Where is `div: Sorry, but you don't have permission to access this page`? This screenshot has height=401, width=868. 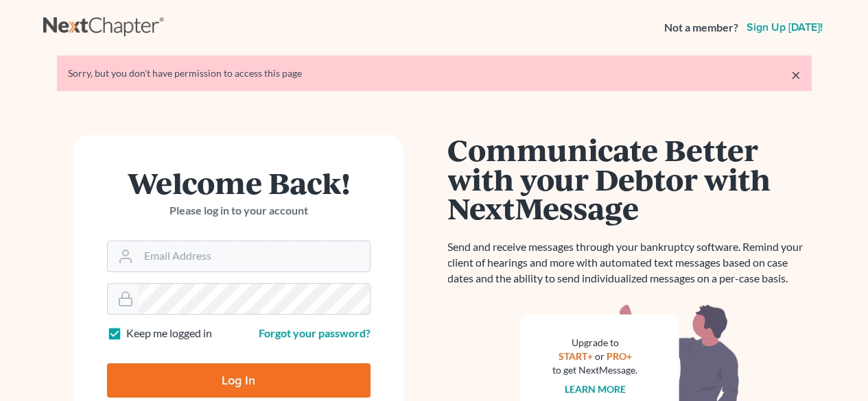 div: Sorry, but you don't have permission to access this page is located at coordinates (434, 73).